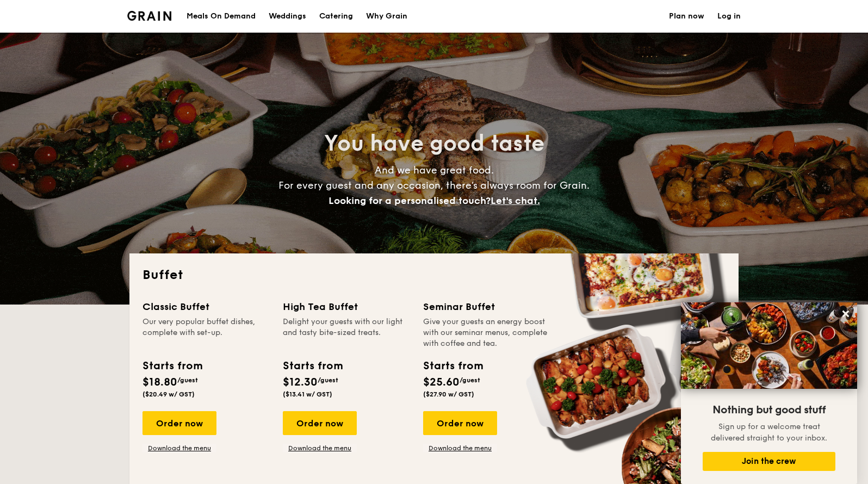 Image resolution: width=868 pixels, height=484 pixels. I want to click on a: Logotype, so click(149, 15).